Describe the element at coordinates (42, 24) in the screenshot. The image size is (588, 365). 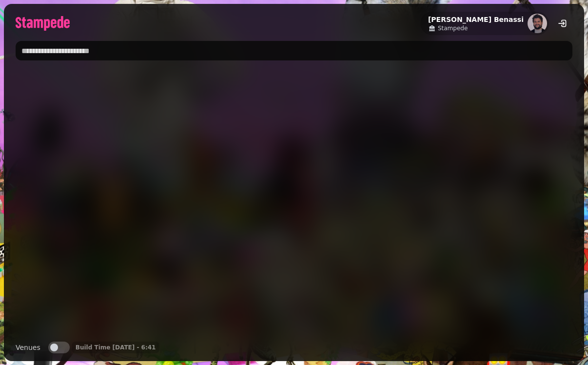
I see `img: logo` at that location.